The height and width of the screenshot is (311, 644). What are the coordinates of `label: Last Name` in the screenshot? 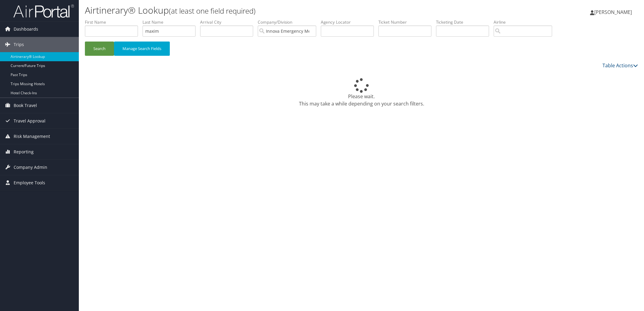 It's located at (171, 22).